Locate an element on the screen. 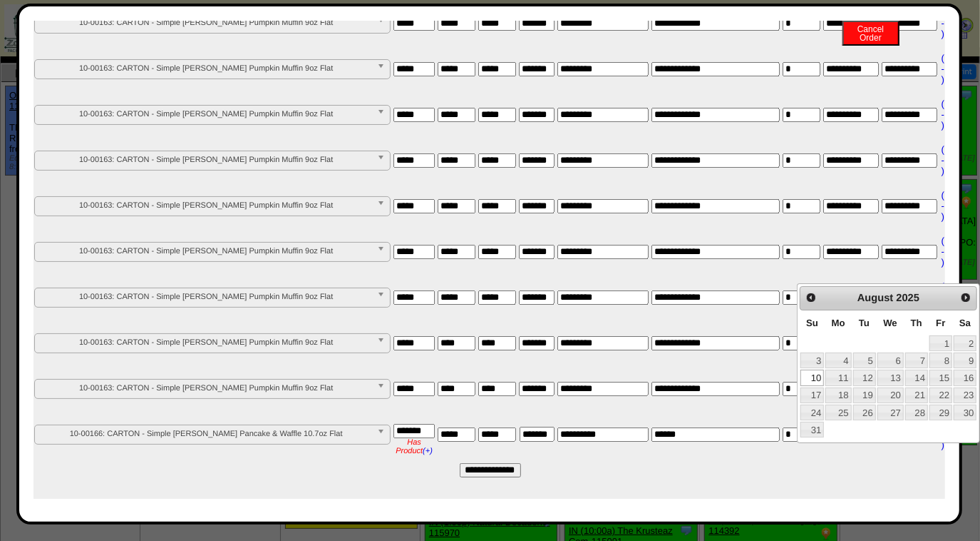 This screenshot has width=980, height=541. a: Prev is located at coordinates (811, 298).